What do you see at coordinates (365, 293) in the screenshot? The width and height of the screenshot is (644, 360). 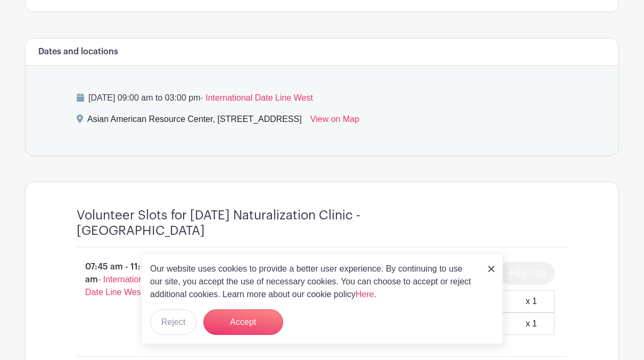 I see `a: Here` at bounding box center [365, 293].